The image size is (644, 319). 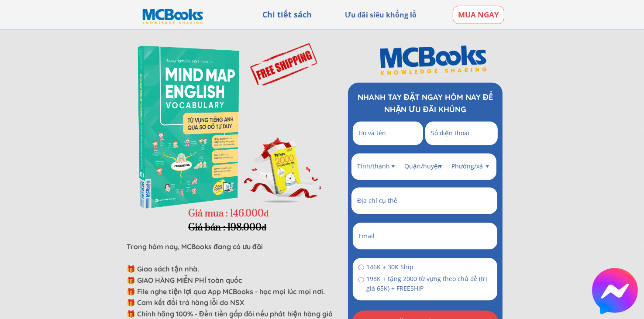 What do you see at coordinates (388, 133) in the screenshot?
I see `input: Họ và tên` at bounding box center [388, 133].